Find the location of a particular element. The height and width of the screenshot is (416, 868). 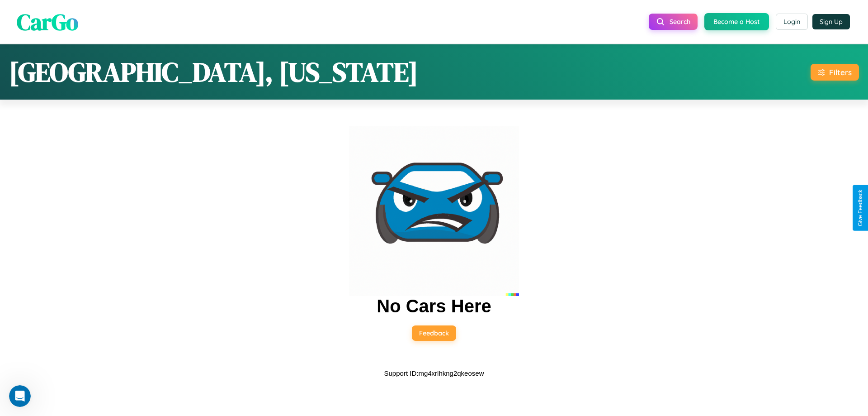

button: Sign Up is located at coordinates (831, 22).